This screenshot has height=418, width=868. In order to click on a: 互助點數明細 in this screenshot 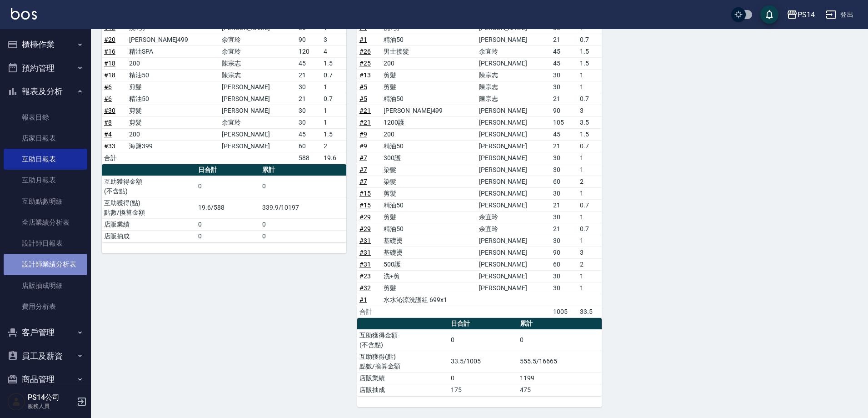, I will do `click(46, 202)`.